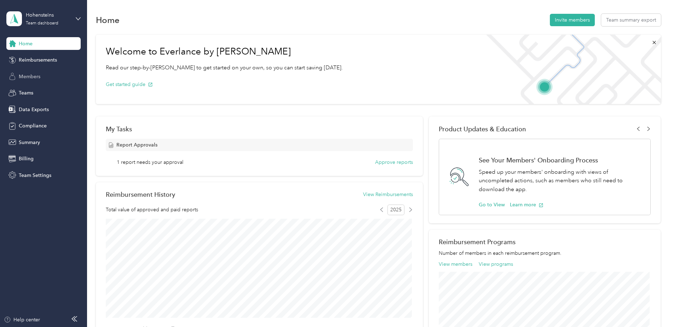  I want to click on p: Speed up your members' onboarding with views of uncompleted actions, such as members who still ne..., so click(561, 181).